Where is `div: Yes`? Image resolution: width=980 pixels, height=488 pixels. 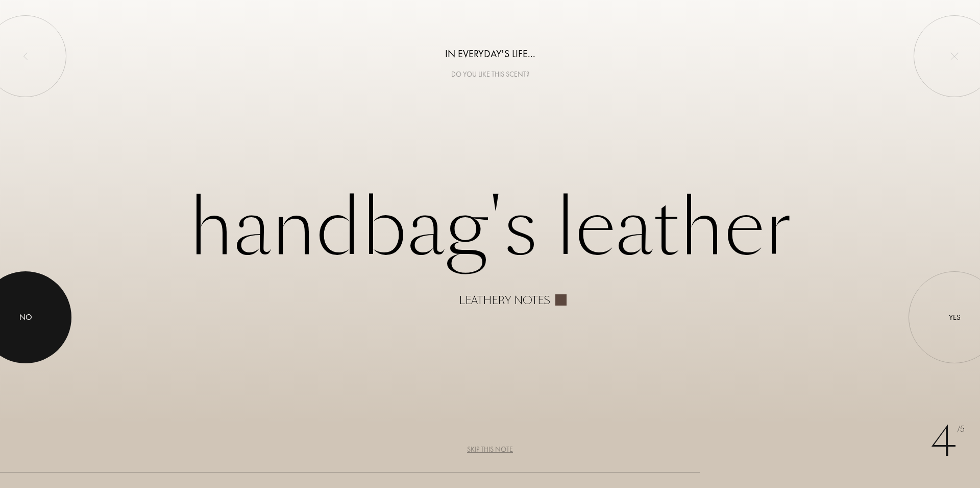 div: Yes is located at coordinates (955, 317).